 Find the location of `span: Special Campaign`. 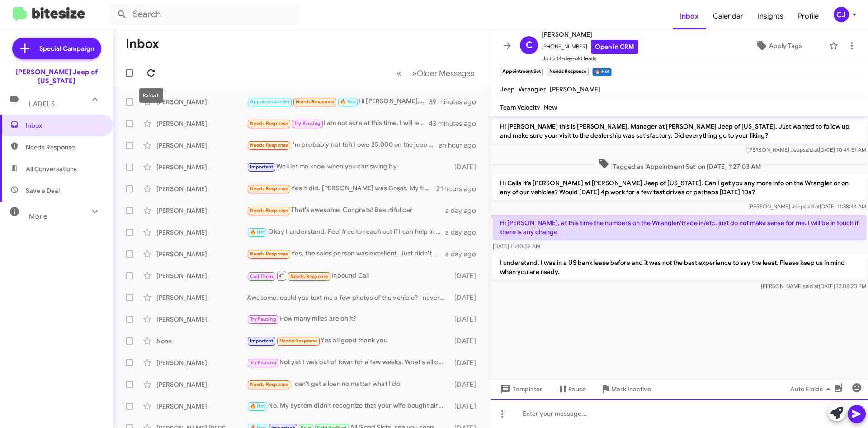

span: Special Campaign is located at coordinates (66, 48).